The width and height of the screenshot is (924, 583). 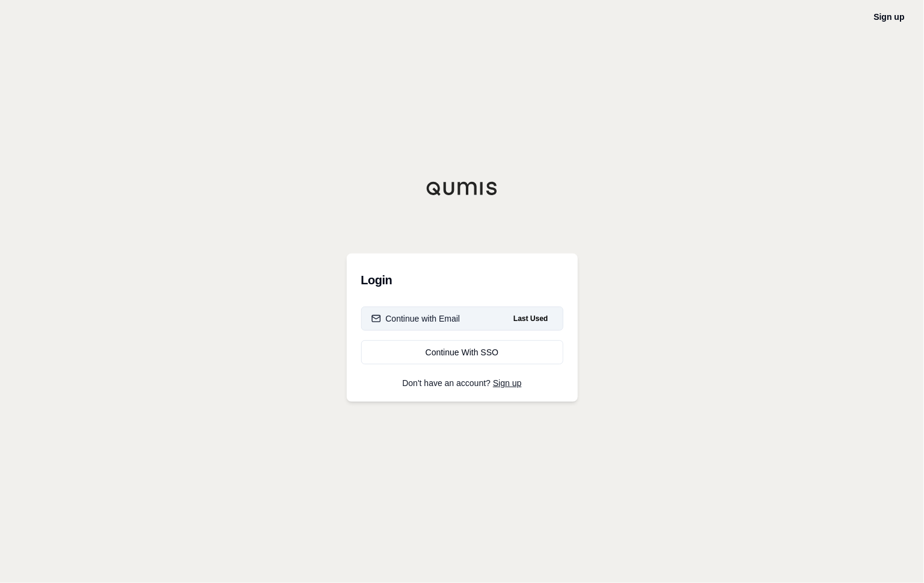 I want to click on span: Last Used, so click(x=530, y=318).